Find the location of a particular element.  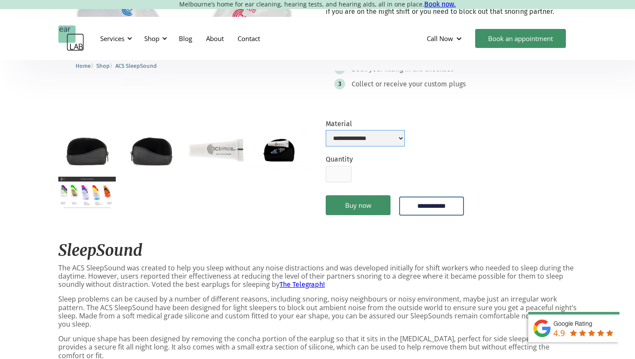

a: Contact is located at coordinates (249, 38).